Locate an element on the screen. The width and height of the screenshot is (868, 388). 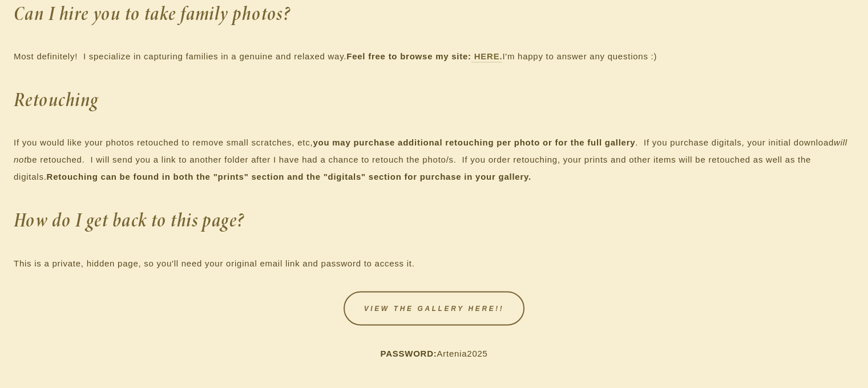
h2: How do I get back to this page? is located at coordinates (434, 220).